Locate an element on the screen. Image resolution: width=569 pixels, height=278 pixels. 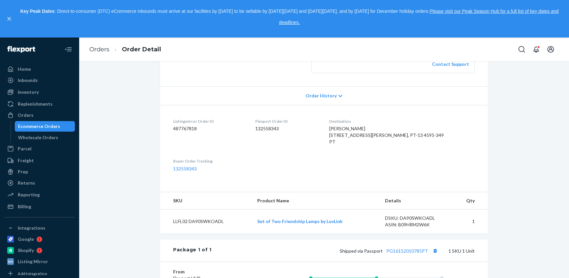
img: Flexport logo is located at coordinates (21, 49).